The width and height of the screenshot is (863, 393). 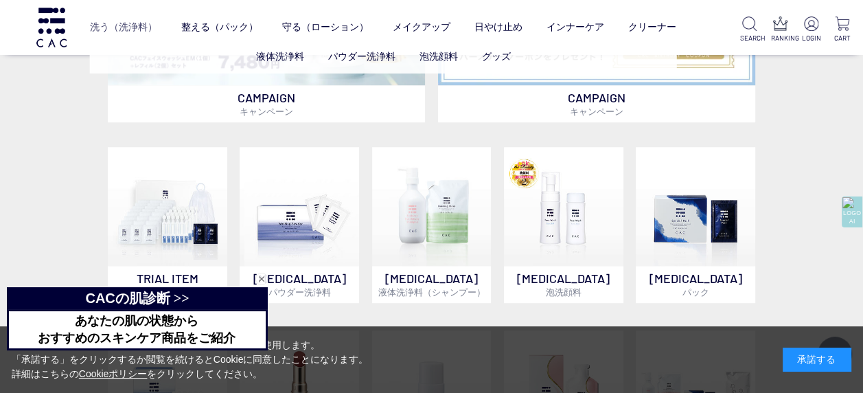 I want to click on img: logo, so click(x=51, y=27).